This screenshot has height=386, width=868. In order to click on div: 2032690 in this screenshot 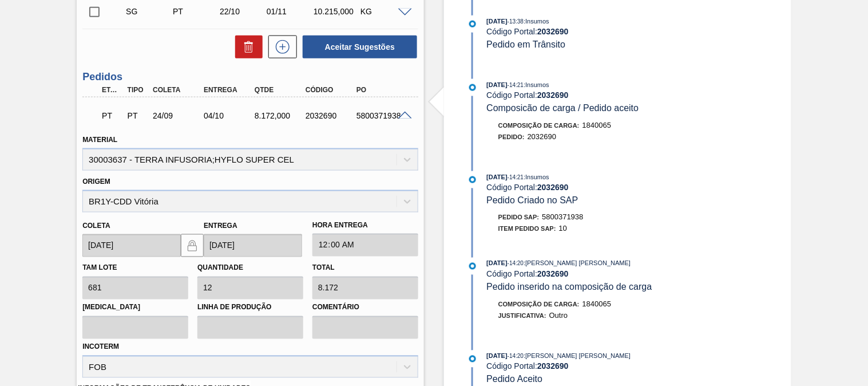, I will do `click(331, 116)`.